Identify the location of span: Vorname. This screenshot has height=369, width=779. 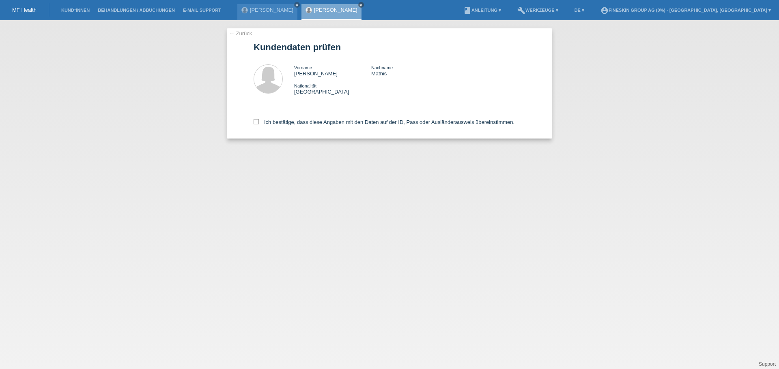
(303, 68).